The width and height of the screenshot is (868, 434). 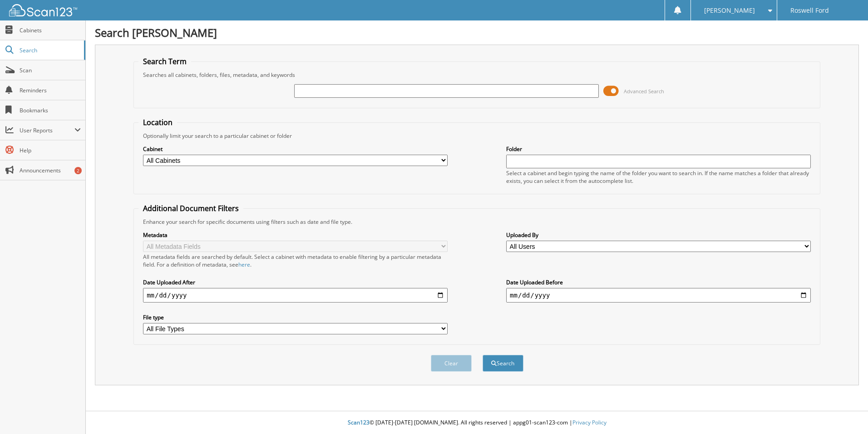 What do you see at coordinates (43, 10) in the screenshot?
I see `img: scan123-logo-white.svg` at bounding box center [43, 10].